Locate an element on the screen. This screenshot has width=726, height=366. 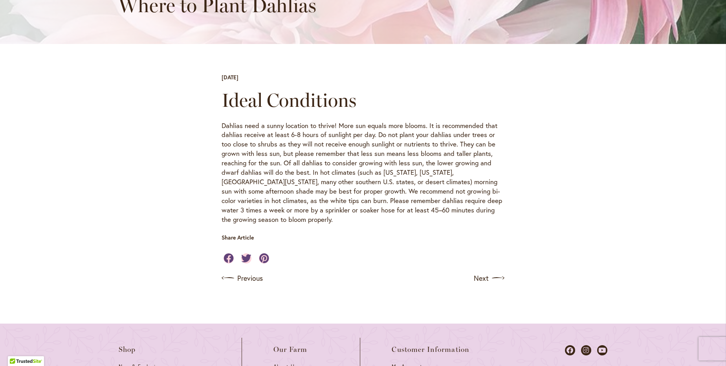
a: Share on Twitter is located at coordinates (246, 259).